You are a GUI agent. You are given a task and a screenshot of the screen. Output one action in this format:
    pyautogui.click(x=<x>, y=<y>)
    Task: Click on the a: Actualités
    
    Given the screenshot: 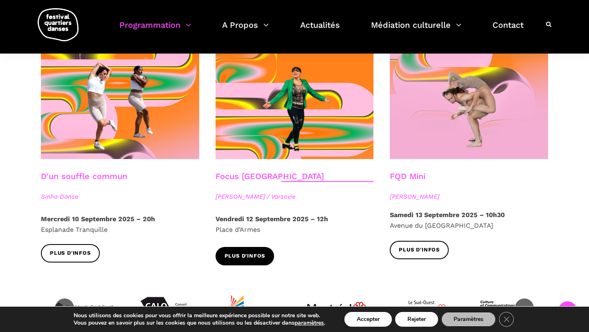 What is the action you would take?
    pyautogui.click(x=320, y=30)
    